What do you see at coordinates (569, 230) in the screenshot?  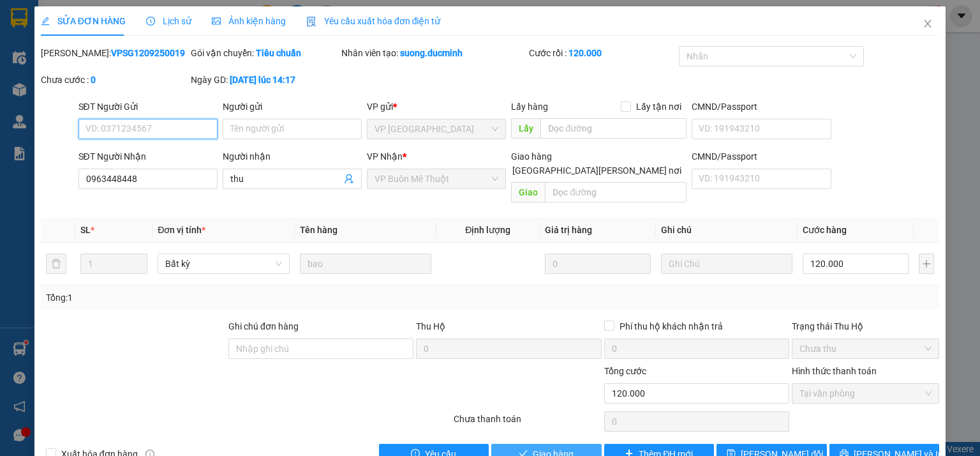 I see `span: Giá trị hàng` at bounding box center [569, 230].